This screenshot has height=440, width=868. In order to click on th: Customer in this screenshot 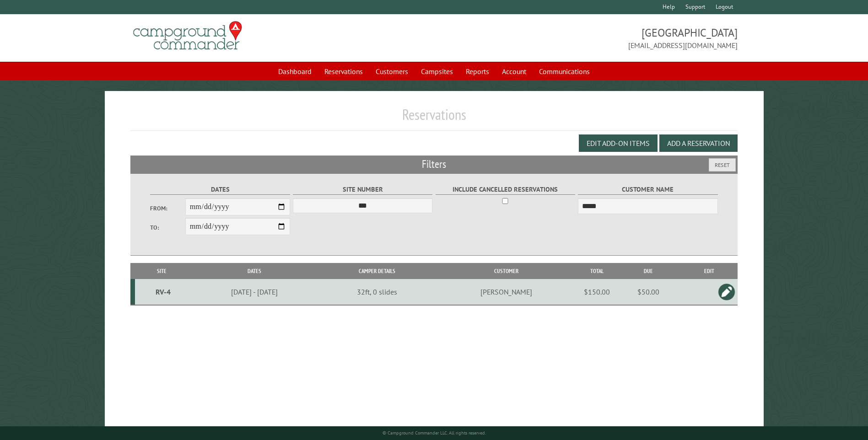, I will do `click(506, 271)`.